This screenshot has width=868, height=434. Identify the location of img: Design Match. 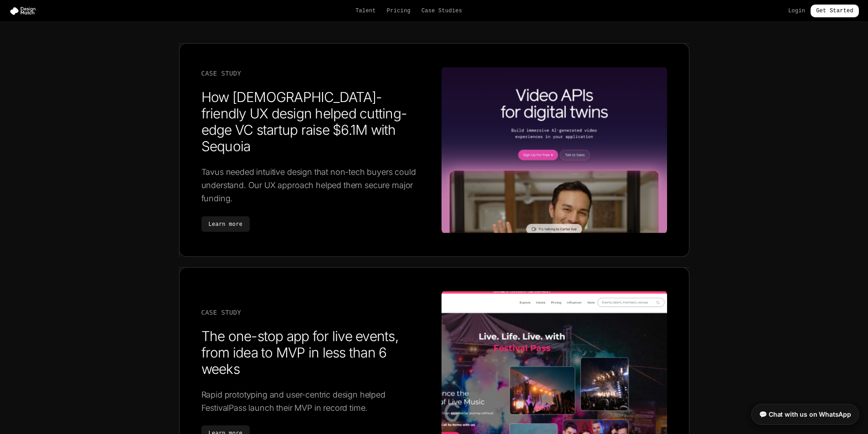
(24, 11).